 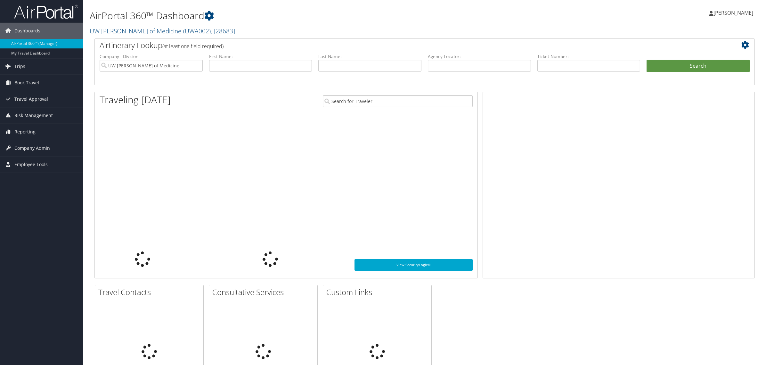 I want to click on span: Company Admin, so click(x=32, y=148).